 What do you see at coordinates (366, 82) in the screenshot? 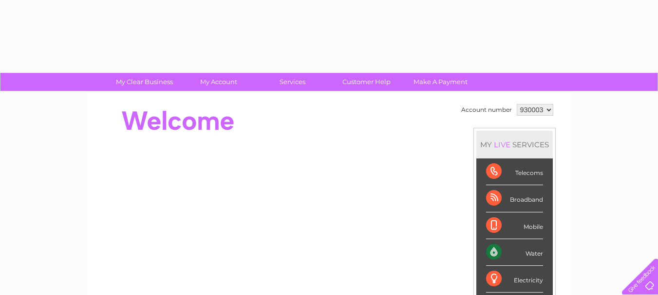
I see `a: Customer Help` at bounding box center [366, 82].